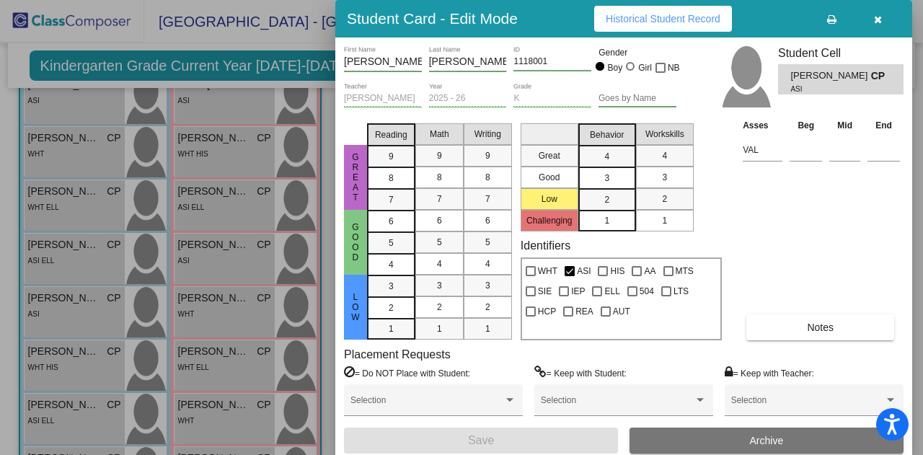 The image size is (923, 455). Describe the element at coordinates (615, 68) in the screenshot. I see `div: Boy` at that location.